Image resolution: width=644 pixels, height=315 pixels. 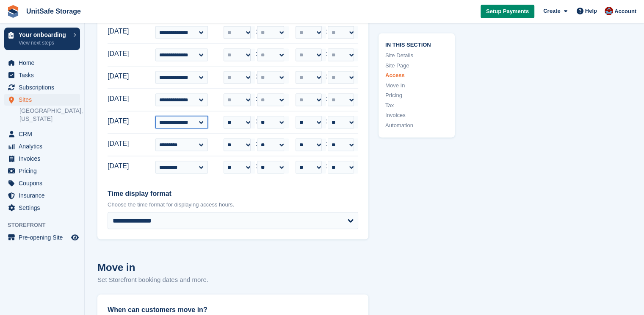 I want to click on a: Site Page, so click(x=417, y=65).